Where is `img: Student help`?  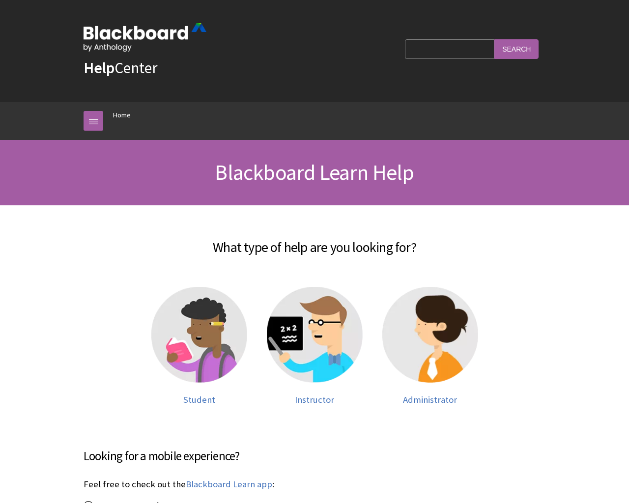 img: Student help is located at coordinates (199, 335).